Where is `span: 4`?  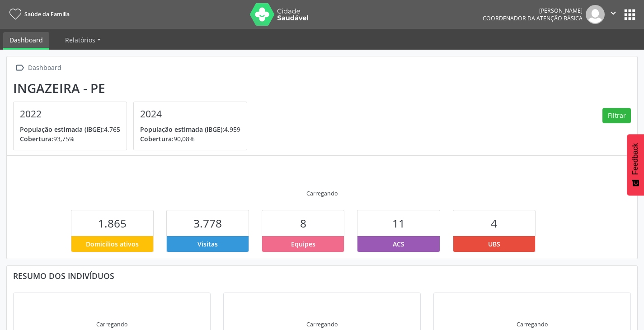 span: 4 is located at coordinates (494, 223).